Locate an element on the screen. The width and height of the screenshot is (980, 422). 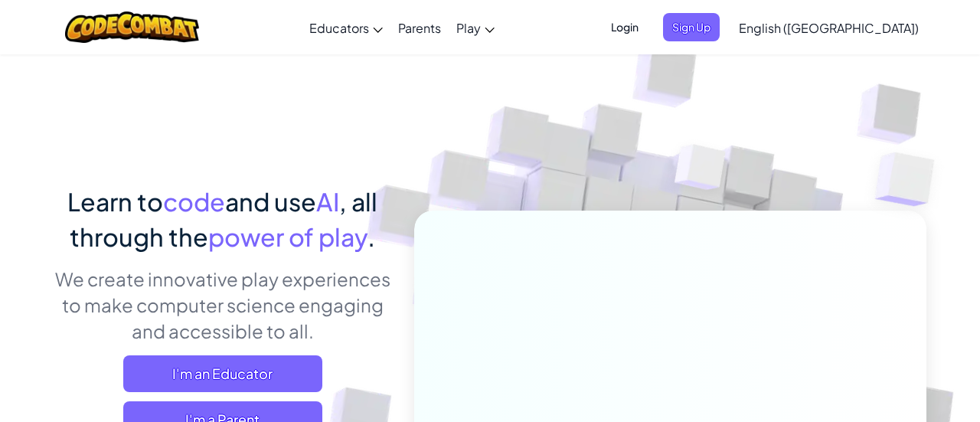
a: Parents is located at coordinates (420, 27).